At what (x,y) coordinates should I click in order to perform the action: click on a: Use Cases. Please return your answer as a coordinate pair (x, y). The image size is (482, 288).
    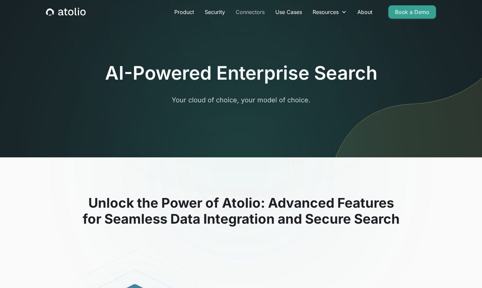
    Looking at the image, I should click on (289, 12).